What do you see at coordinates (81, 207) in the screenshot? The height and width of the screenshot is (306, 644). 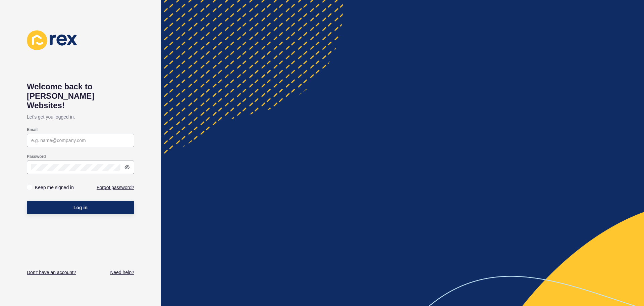 I see `button: Log in` at bounding box center [81, 207].